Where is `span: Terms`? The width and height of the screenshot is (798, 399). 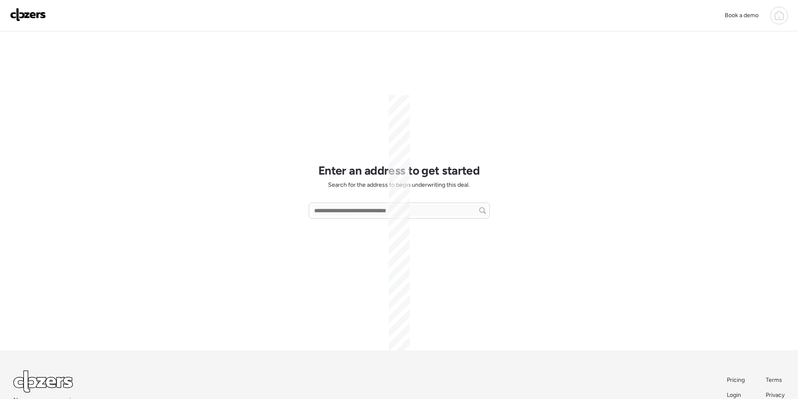 span: Terms is located at coordinates (774, 380).